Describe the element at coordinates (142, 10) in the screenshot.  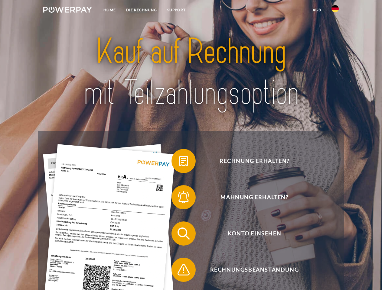
I see `a: DIE RECHNUNG` at that location.